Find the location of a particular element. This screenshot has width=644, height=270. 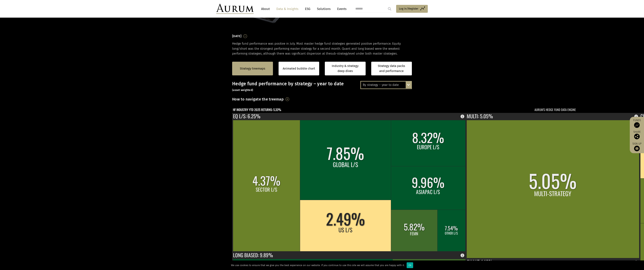

a: Log in/Register is located at coordinates (412, 9).